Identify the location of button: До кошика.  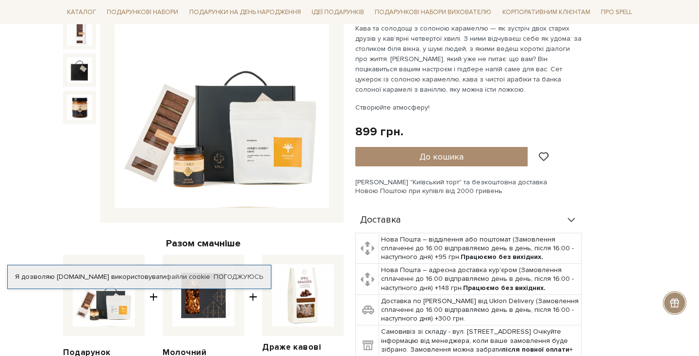
(441, 157).